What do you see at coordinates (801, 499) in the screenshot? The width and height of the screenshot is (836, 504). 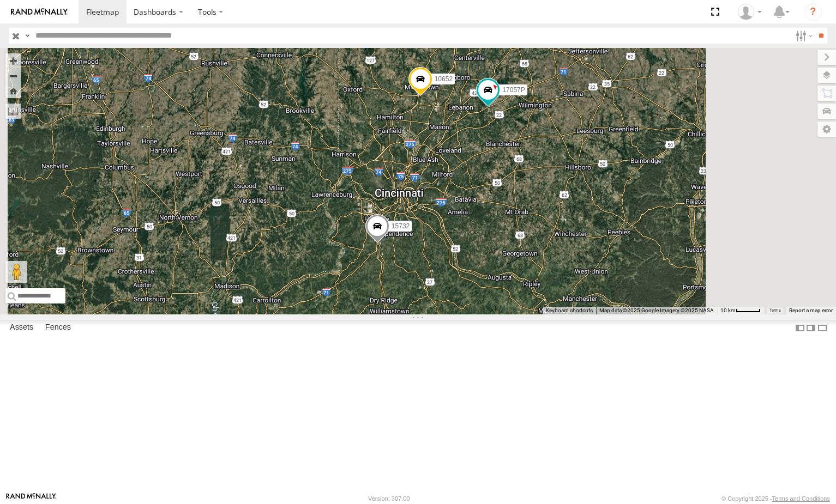 I see `a: Terms and Conditions` at bounding box center [801, 499].